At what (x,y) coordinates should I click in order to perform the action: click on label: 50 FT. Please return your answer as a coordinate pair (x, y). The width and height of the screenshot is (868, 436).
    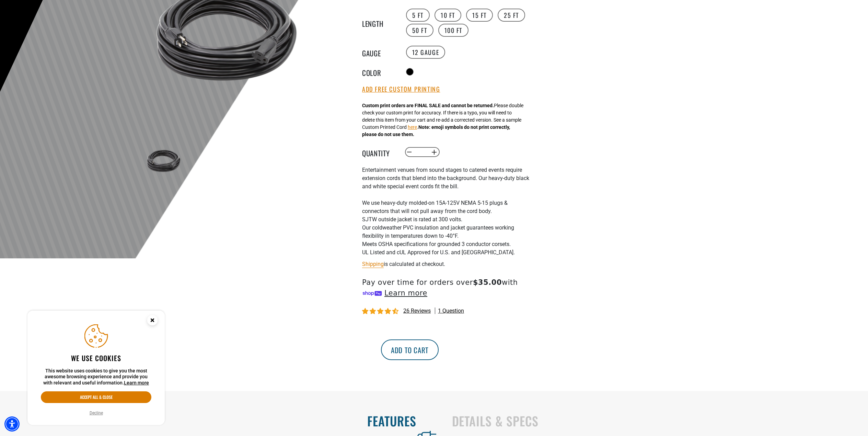
    Looking at the image, I should click on (420, 30).